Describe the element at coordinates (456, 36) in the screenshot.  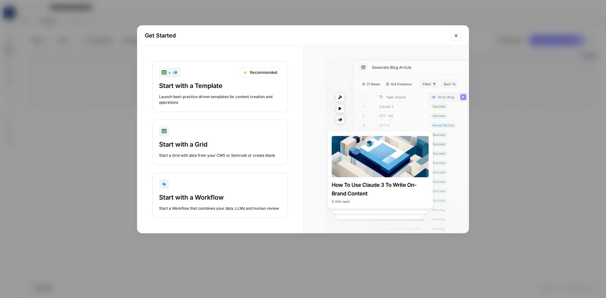
I see `button: Close modal` at that location.